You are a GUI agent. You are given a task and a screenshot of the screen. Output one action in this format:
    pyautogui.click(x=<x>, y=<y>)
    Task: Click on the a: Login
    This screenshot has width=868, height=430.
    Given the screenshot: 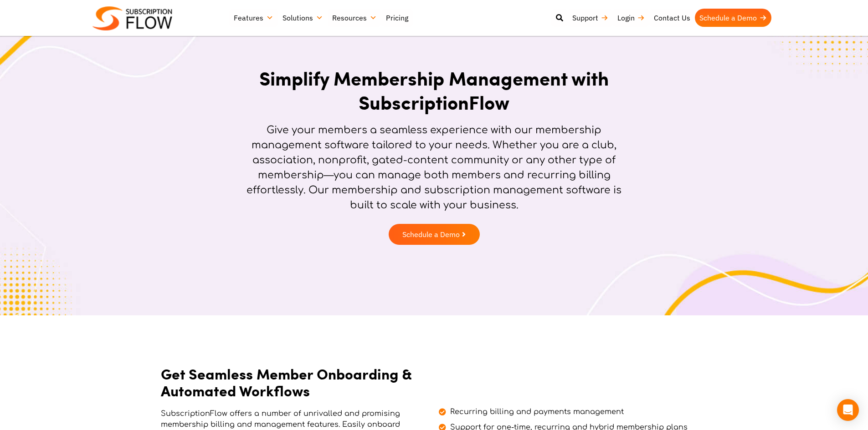 What is the action you would take?
    pyautogui.click(x=631, y=18)
    